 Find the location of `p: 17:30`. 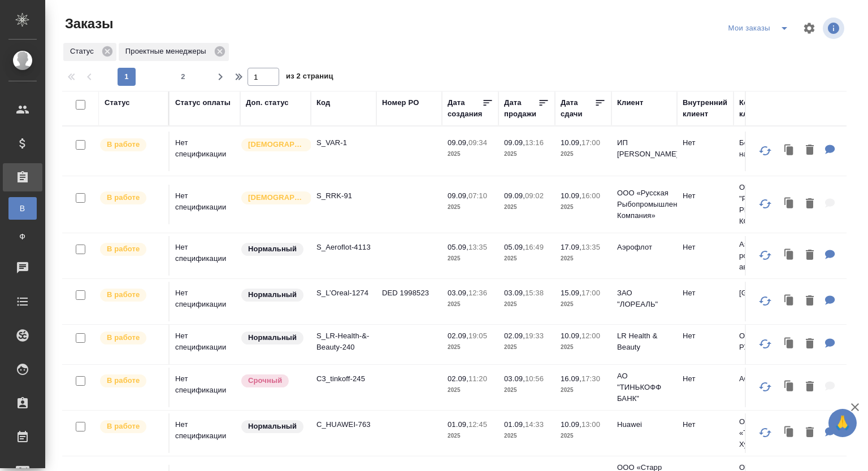

p: 17:30 is located at coordinates (591, 378).